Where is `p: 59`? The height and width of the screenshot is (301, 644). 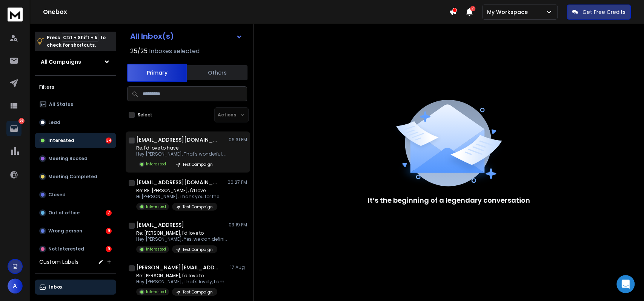
p: 59 is located at coordinates (21, 121).